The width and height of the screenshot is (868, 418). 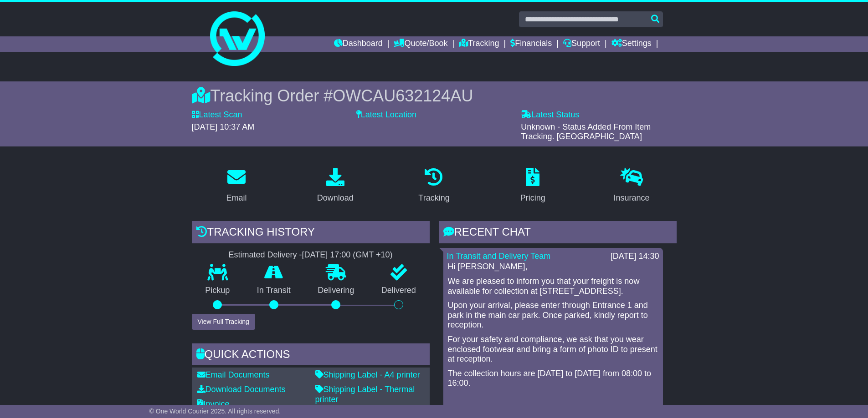 What do you see at coordinates (434, 198) in the screenshot?
I see `div: Tracking` at bounding box center [434, 198].